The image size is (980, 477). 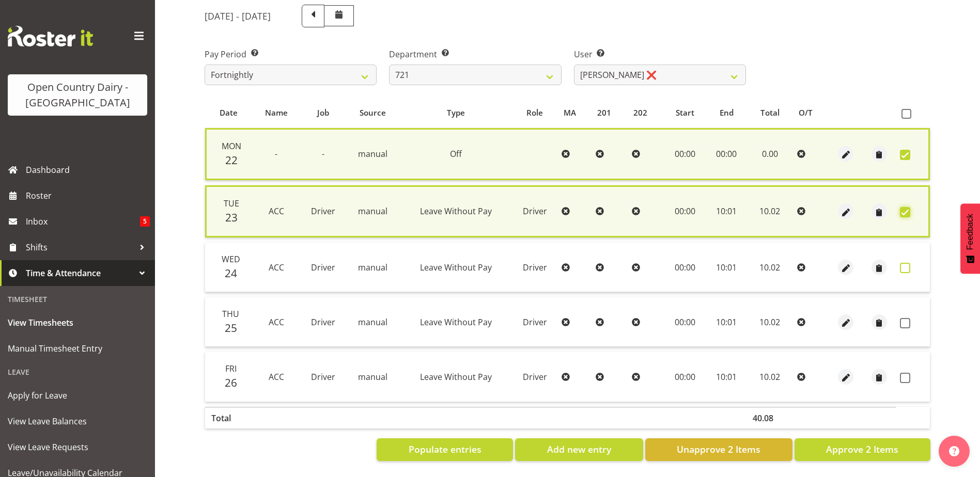 I want to click on div: Timesheet, so click(x=77, y=299).